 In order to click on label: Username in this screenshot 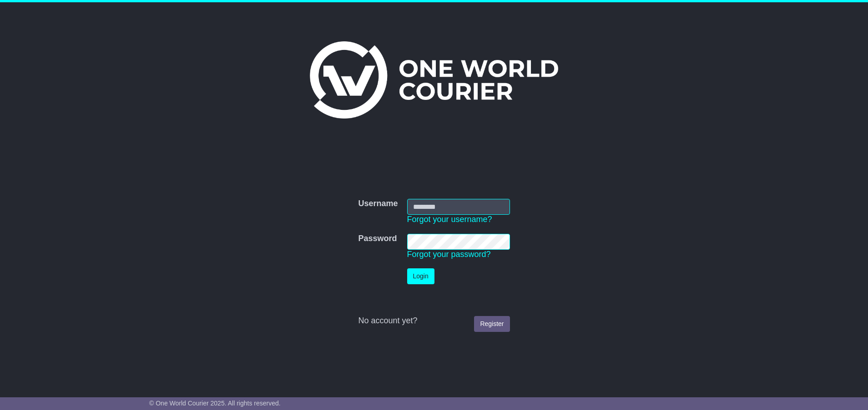, I will do `click(377, 204)`.